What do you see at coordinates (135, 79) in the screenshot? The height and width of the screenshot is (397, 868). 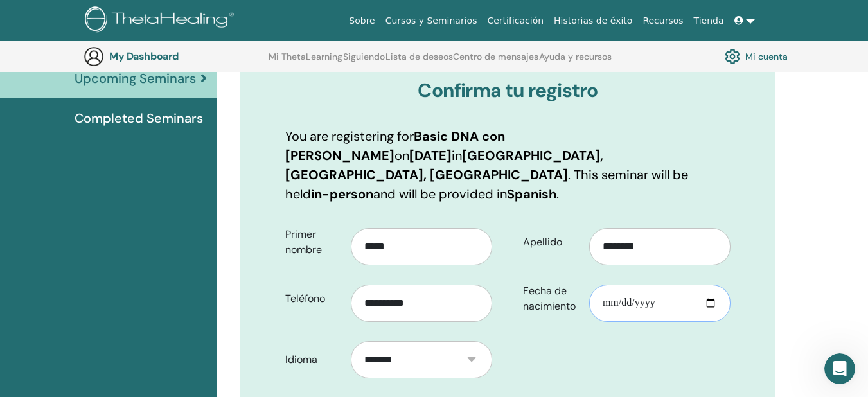 I see `span: Upcoming Seminars` at bounding box center [135, 79].